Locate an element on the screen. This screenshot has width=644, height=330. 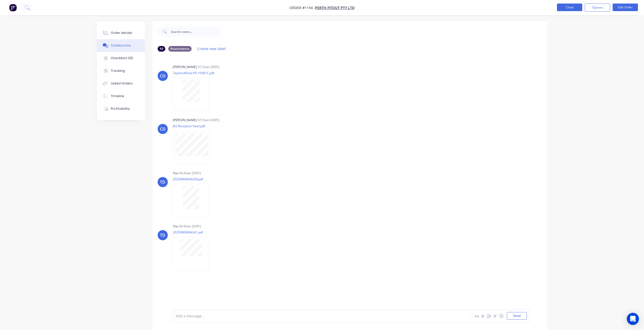
button: Collaborate is located at coordinates (121, 46).